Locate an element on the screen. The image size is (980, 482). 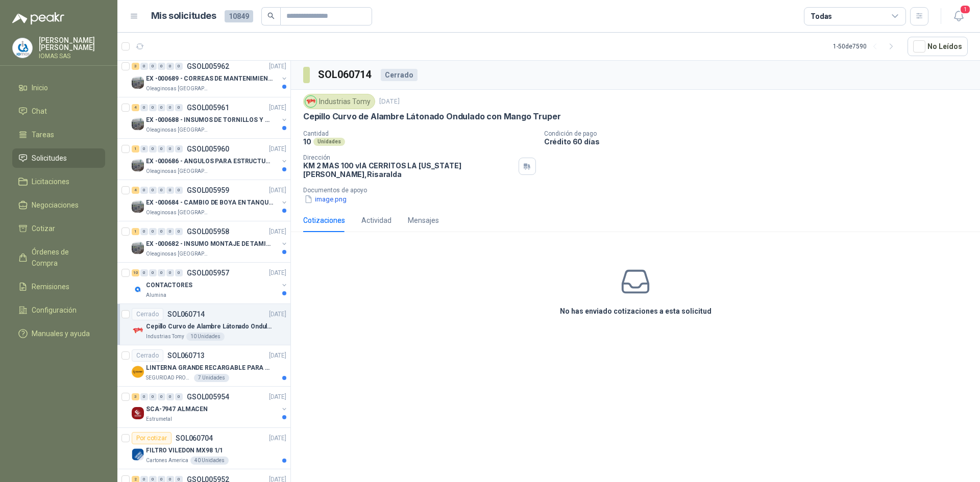
p: GSOL005958 is located at coordinates (208, 232).